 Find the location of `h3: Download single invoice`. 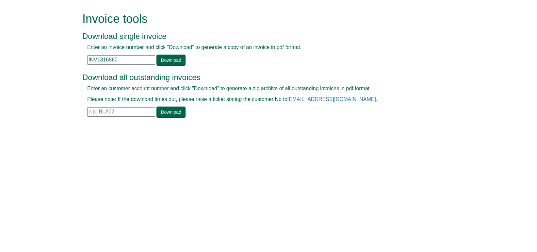

h3: Download single invoice is located at coordinates (261, 36).